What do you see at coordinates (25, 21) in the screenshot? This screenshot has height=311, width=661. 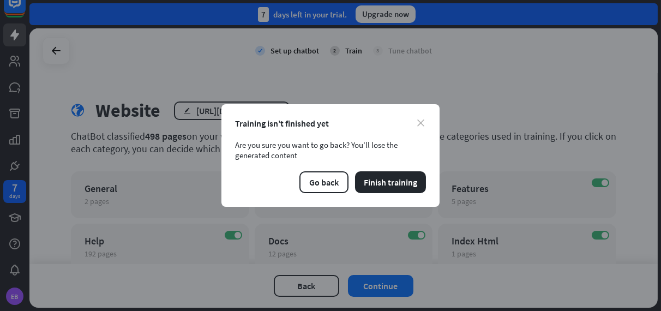 I see `button: Open LiveChat chat widget` at bounding box center [25, 21].